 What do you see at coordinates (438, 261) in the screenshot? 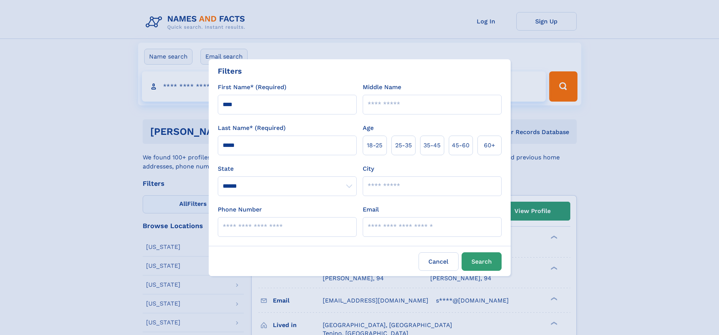
I see `label: Cancel` at bounding box center [438, 261].